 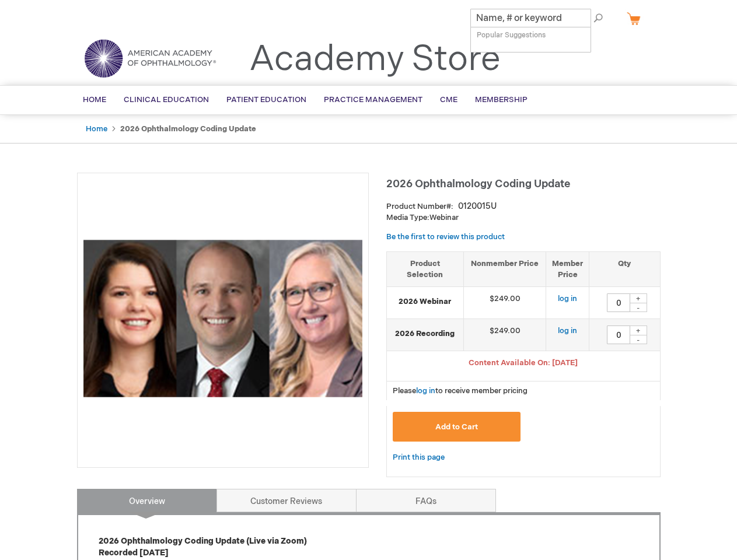 What do you see at coordinates (96, 129) in the screenshot?
I see `a: Home` at bounding box center [96, 129].